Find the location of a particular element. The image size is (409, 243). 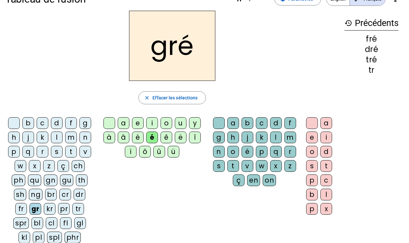

div: ch is located at coordinates (78, 166).